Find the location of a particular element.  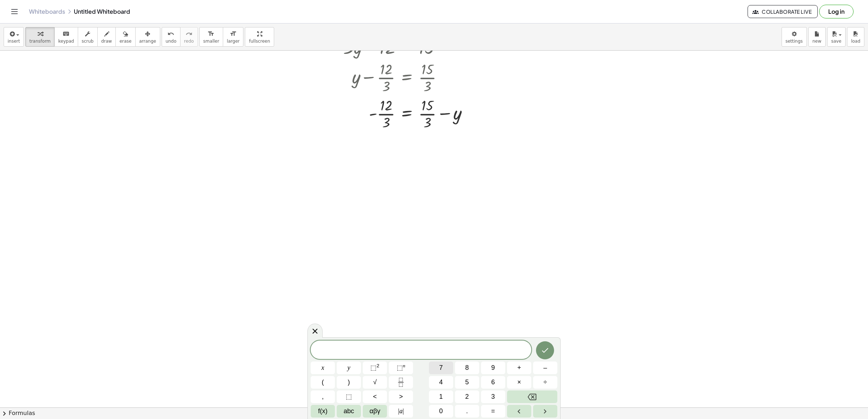

span: undo is located at coordinates (171, 42).